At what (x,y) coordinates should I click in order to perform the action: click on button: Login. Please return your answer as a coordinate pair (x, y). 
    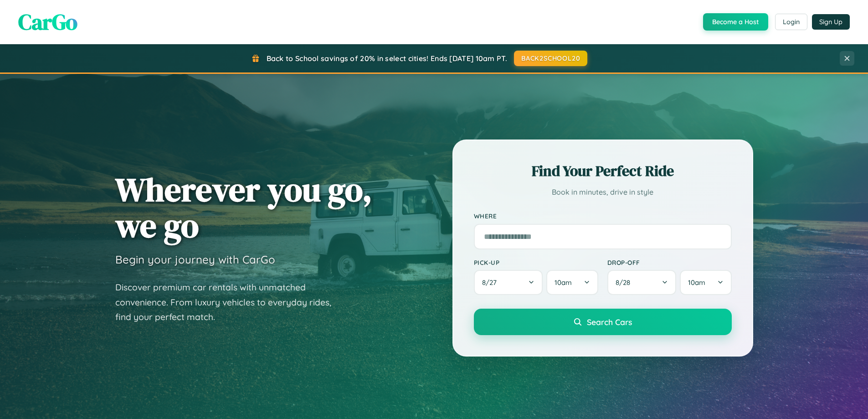
    Looking at the image, I should click on (791, 21).